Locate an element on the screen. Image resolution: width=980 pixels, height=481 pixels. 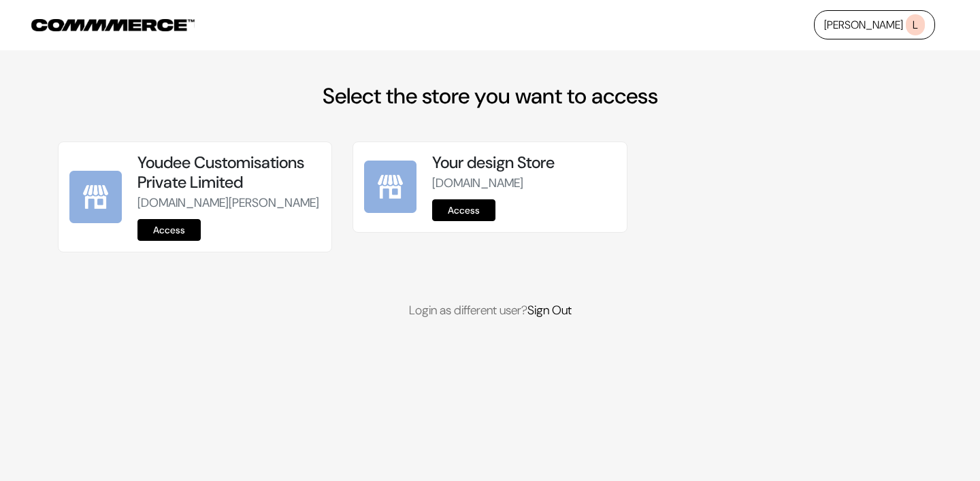
a: Sign Out is located at coordinates (549, 310).